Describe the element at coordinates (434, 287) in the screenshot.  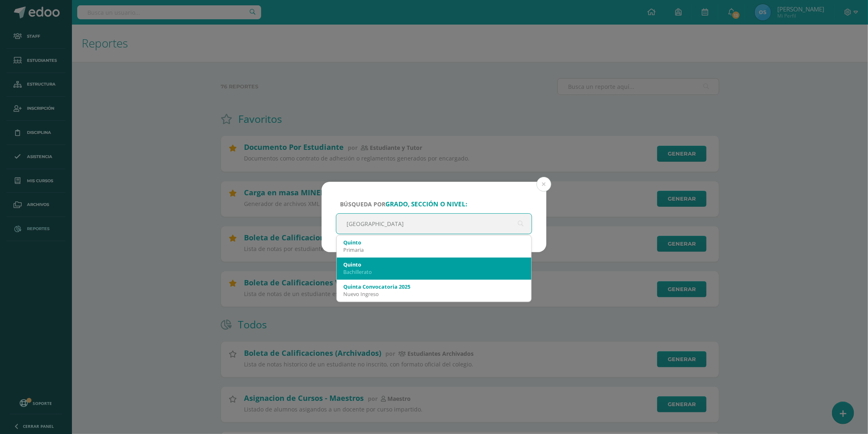
I see `div: Quinta Convocatoria 2025` at that location.